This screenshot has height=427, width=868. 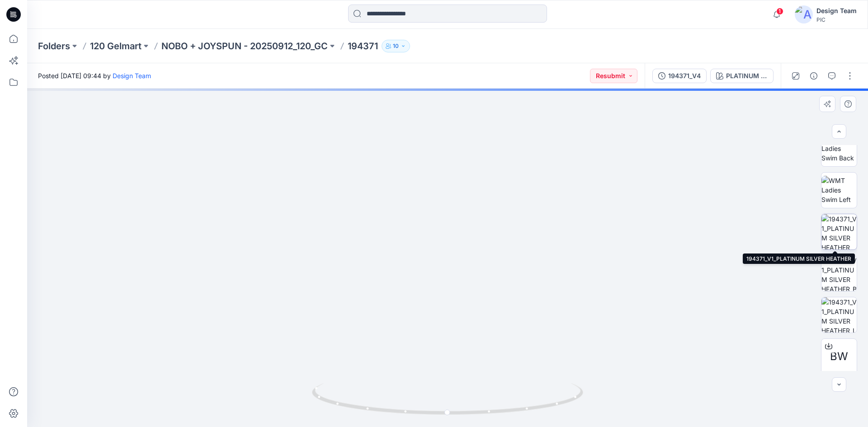 What do you see at coordinates (132, 75) in the screenshot?
I see `a: Design Team` at bounding box center [132, 75].